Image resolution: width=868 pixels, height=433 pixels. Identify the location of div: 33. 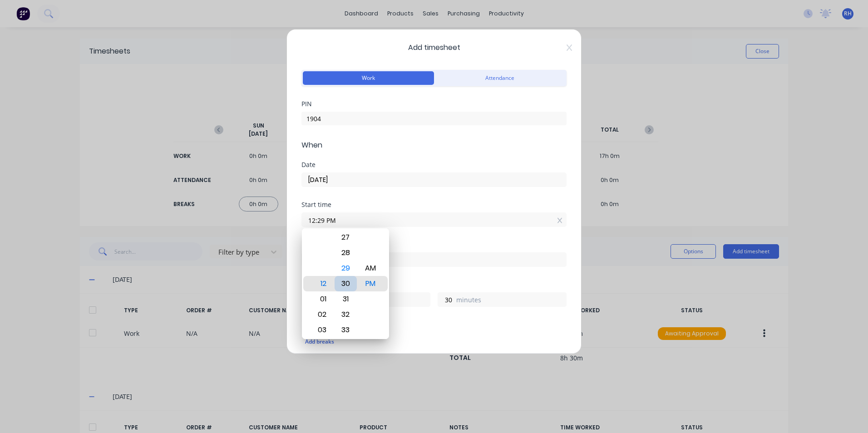
(345, 330).